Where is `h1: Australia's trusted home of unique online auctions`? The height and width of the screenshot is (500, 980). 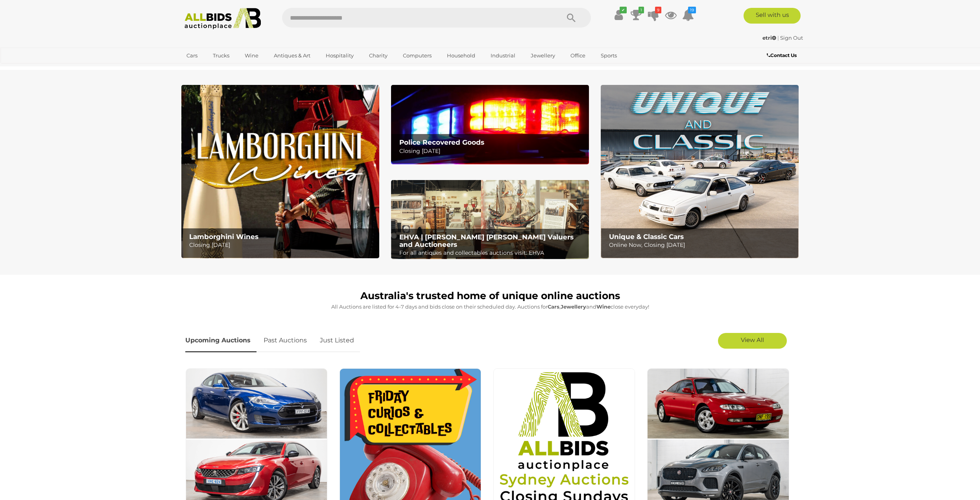 h1: Australia's trusted home of unique online auctions is located at coordinates (490, 295).